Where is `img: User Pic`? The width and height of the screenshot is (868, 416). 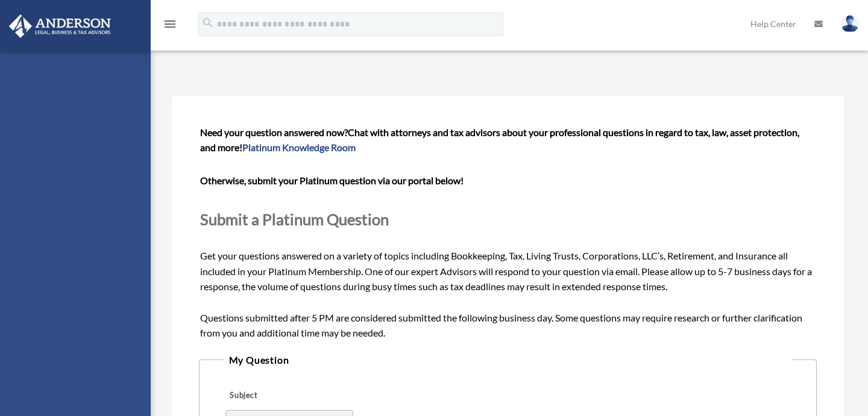
img: User Pic is located at coordinates (850, 23).